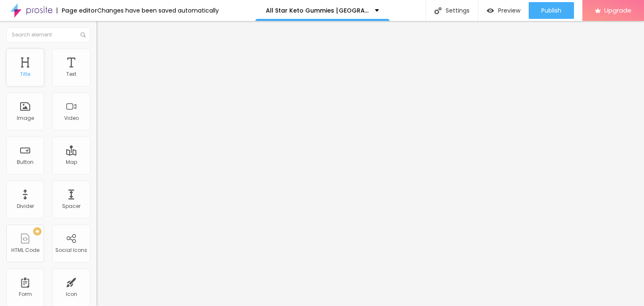  I want to click on input: Search element, so click(48, 35).